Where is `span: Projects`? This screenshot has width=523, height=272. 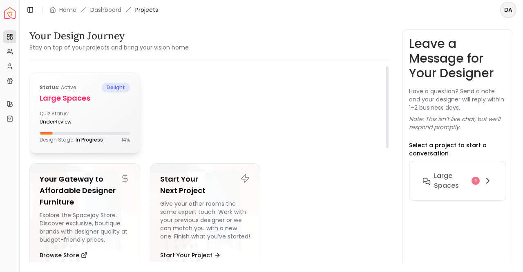
span: Projects is located at coordinates (147, 10).